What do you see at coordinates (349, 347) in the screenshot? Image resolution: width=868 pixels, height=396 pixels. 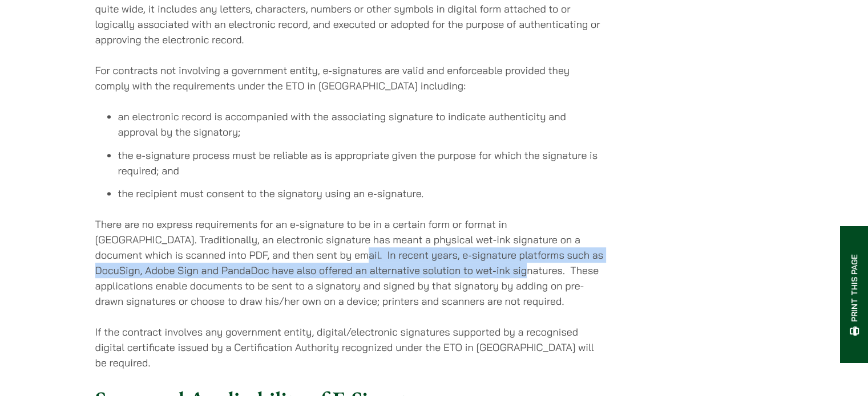 I see `p: If the contract involves any government entity, digital/electronic signatures supported by a reco...` at bounding box center [349, 347].